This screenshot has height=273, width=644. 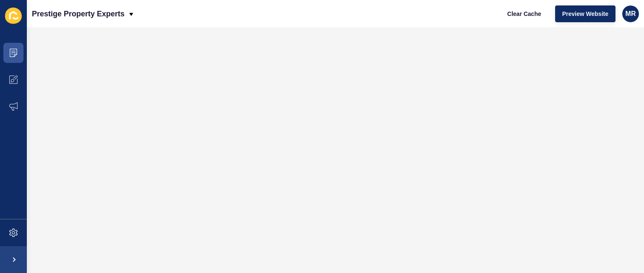 I want to click on span: Preview Website, so click(x=585, y=14).